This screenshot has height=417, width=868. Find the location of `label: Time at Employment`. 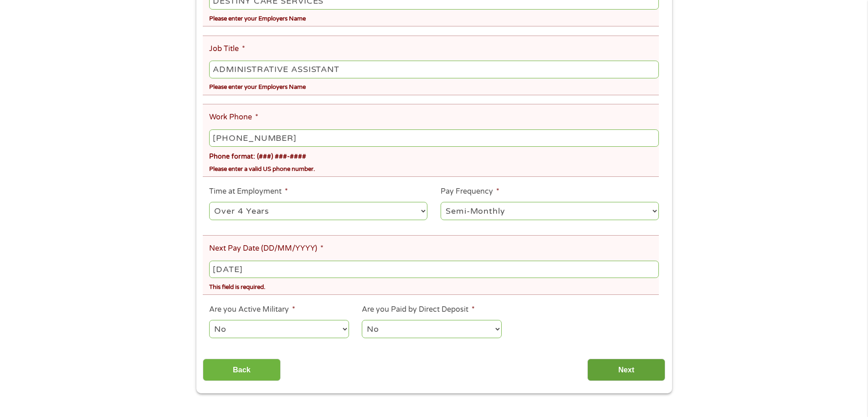

label: Time at Employment is located at coordinates (248, 192).